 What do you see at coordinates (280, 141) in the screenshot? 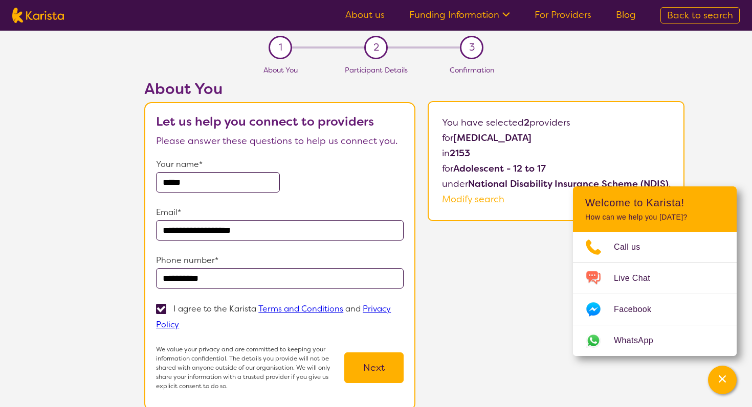
I see `p: Please answer these questions to help us connect you.` at bounding box center [280, 141].